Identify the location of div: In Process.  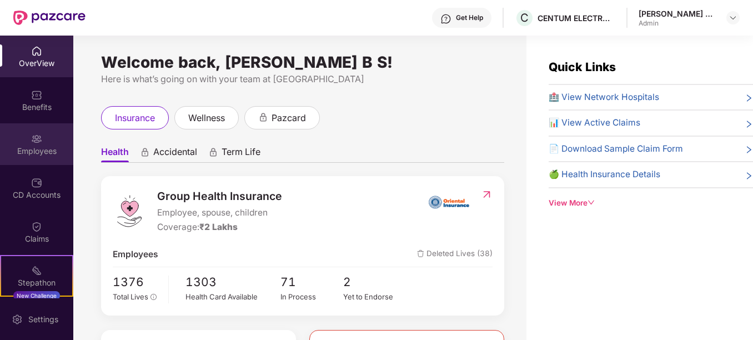
(312, 297).